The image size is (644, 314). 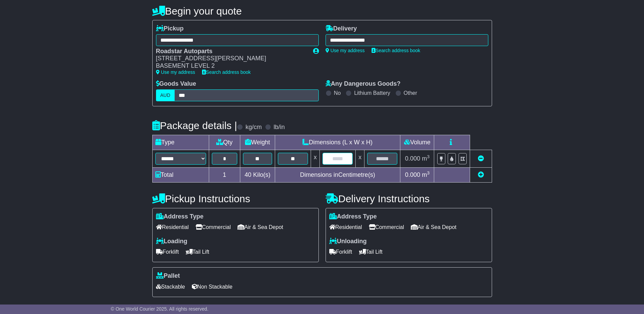 I want to click on label: Unloading, so click(x=348, y=242).